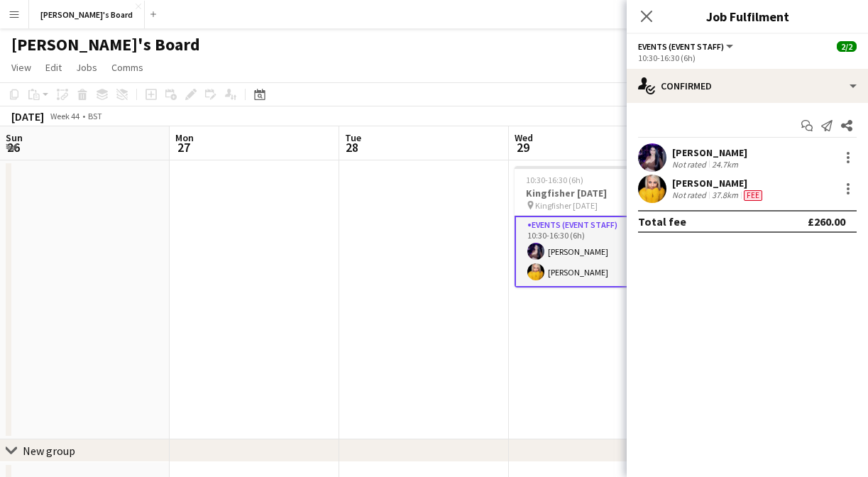 The width and height of the screenshot is (868, 477). I want to click on a: Jobs, so click(87, 68).